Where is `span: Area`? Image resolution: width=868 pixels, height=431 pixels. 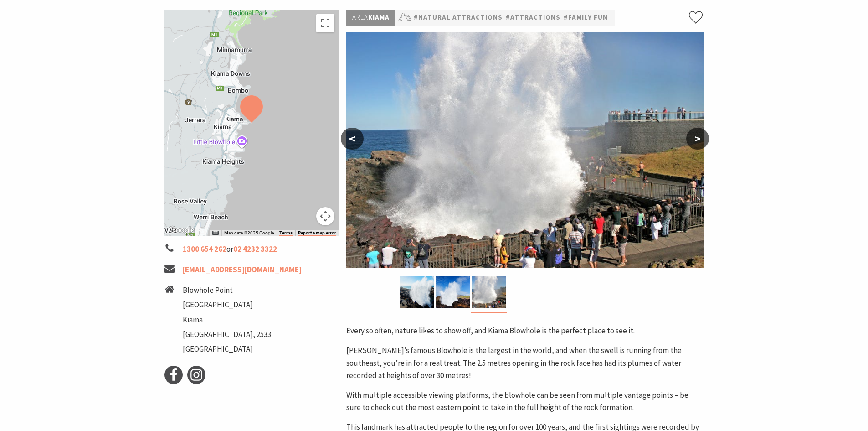 span: Area is located at coordinates (360, 17).